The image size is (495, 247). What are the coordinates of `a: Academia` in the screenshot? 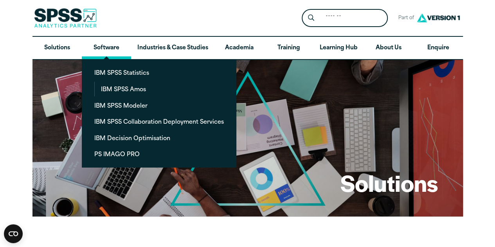 It's located at (239, 48).